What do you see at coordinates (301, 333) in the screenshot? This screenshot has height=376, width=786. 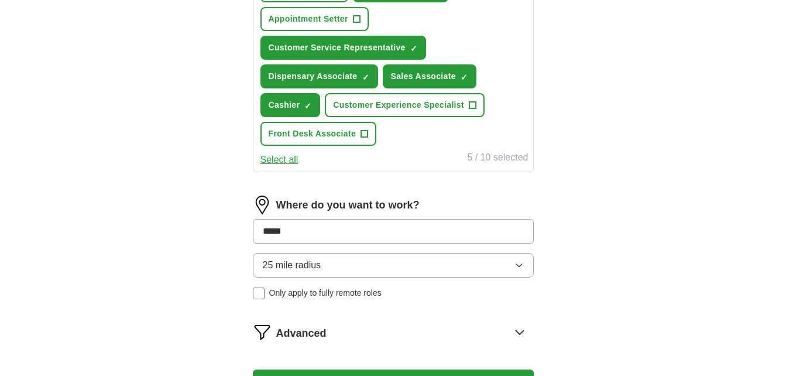 I see `span: Advanced` at bounding box center [301, 333].